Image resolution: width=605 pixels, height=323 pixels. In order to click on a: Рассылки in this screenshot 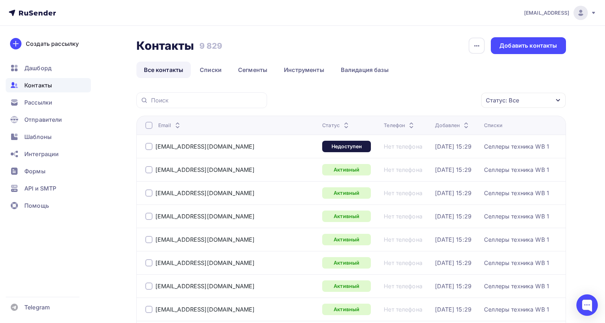, I will do `click(48, 102)`.